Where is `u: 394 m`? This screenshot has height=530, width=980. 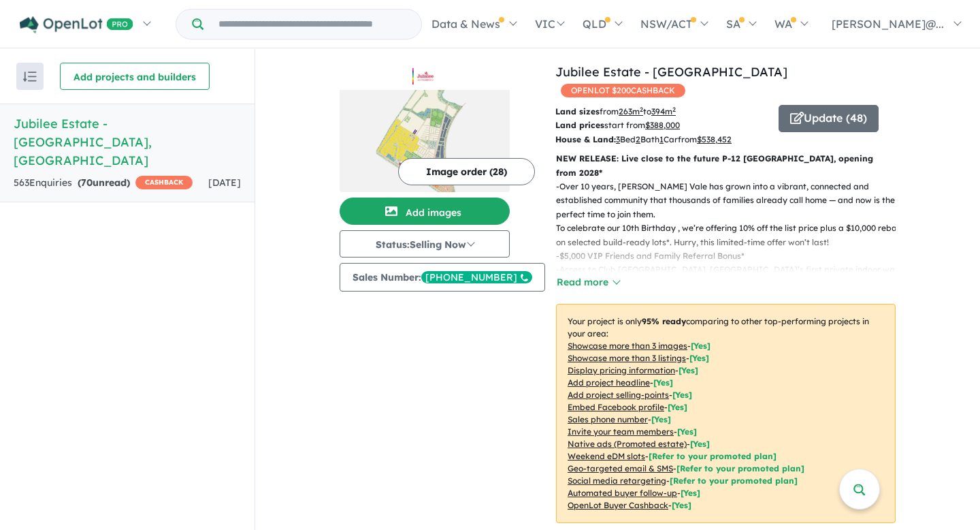
u: 394 m is located at coordinates (663, 111).